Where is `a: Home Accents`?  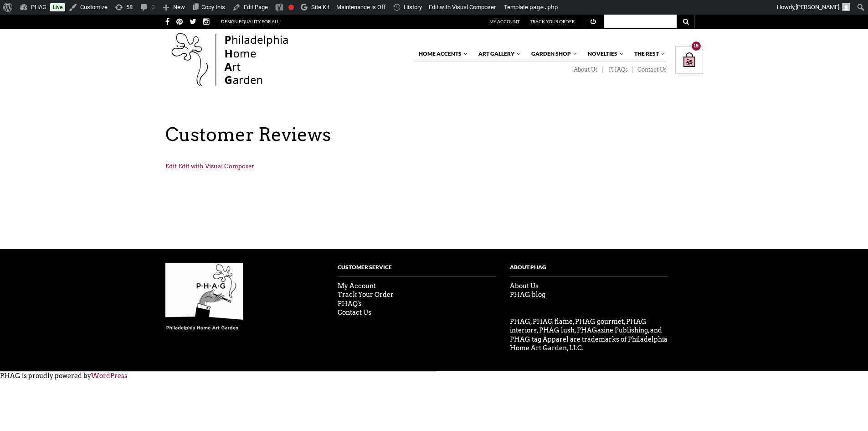 a: Home Accents is located at coordinates (441, 54).